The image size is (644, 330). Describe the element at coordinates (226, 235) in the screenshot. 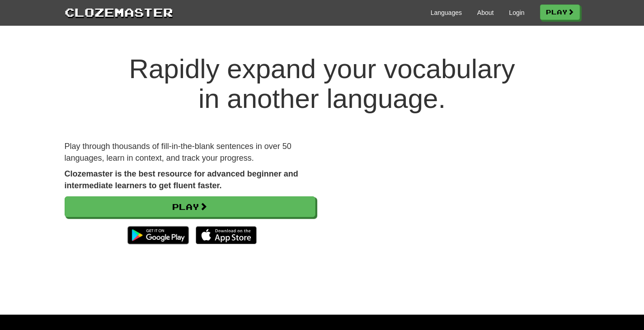

I see `img: Download_on_the_App_Store_Badge_US-UK_135x40-25178aeef6eb6b83b96f5f2d004eda3bffbb37122de64afbaef7...` at that location.